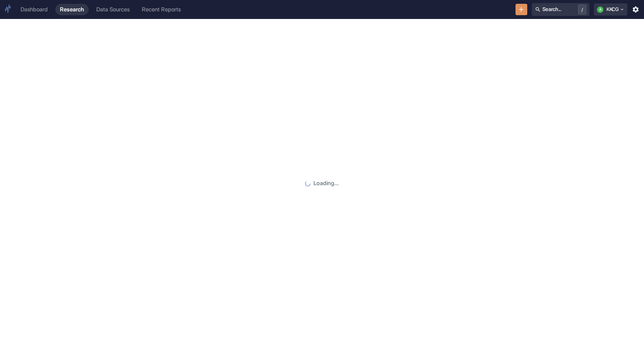  What do you see at coordinates (611, 10) in the screenshot?
I see `button: AKKCG` at bounding box center [611, 10].